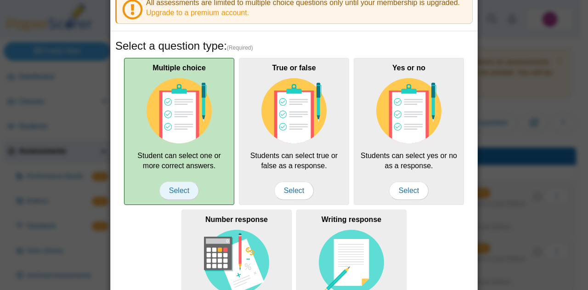 This screenshot has width=588, height=290. Describe the element at coordinates (237, 219) in the screenshot. I see `b: Number response` at that location.